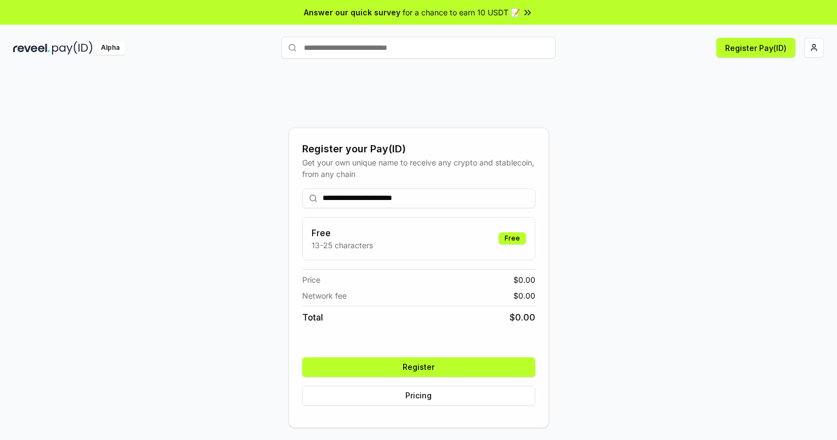 This screenshot has width=837, height=440. I want to click on div: Get your own unique name to receive any crypto and stablecoin, from any chain, so click(418, 168).